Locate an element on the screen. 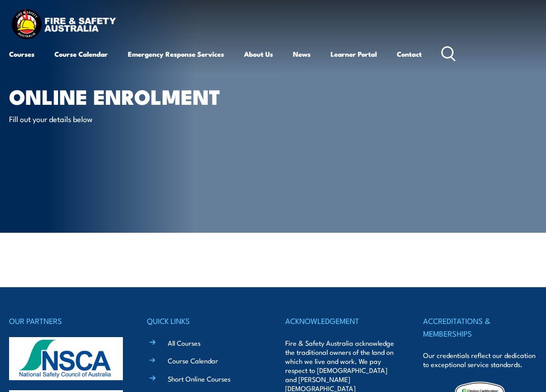 Image resolution: width=546 pixels, height=392 pixels. a: News is located at coordinates (302, 54).